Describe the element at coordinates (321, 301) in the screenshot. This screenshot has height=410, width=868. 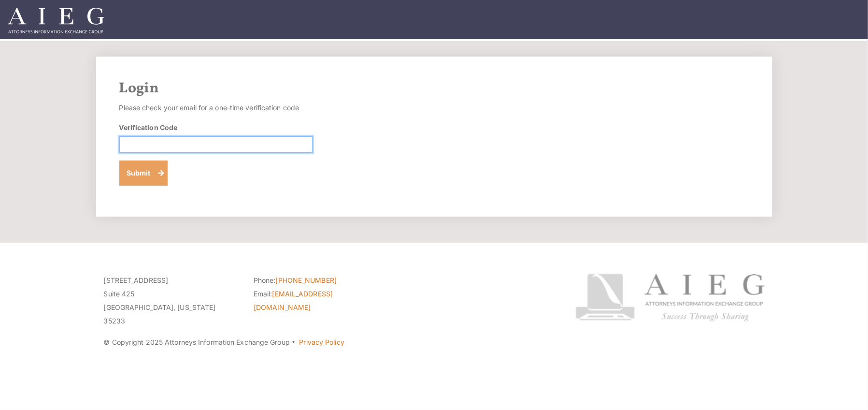
I see `li: Email:` at that location.